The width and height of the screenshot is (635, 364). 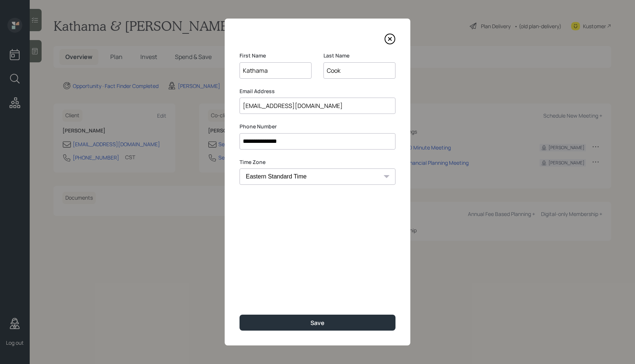 I want to click on label: Email Address, so click(x=318, y=92).